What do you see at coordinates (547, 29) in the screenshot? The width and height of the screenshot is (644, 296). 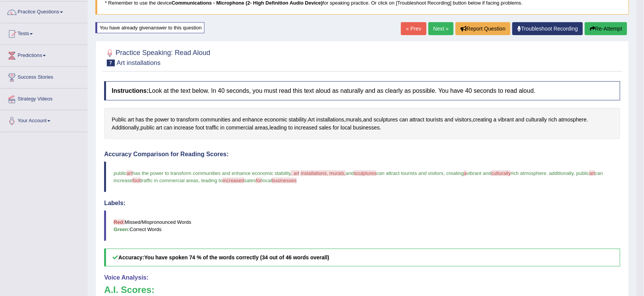 I see `a: Troubleshoot Recording` at bounding box center [547, 29].